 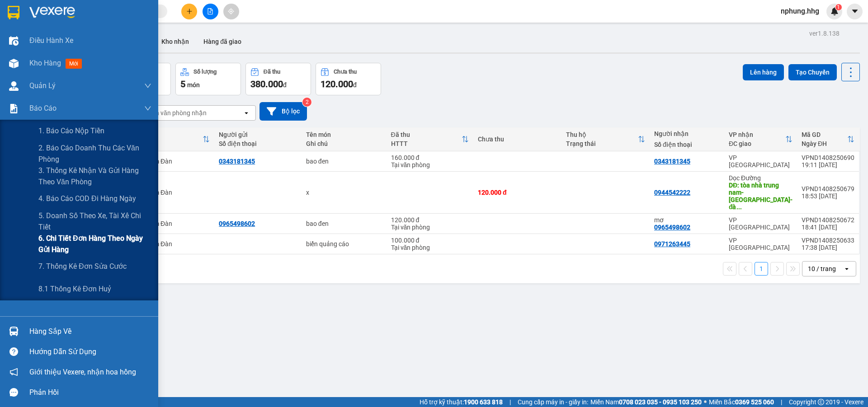 What do you see at coordinates (45, 63) in the screenshot?
I see `span: Kho hàng` at bounding box center [45, 63].